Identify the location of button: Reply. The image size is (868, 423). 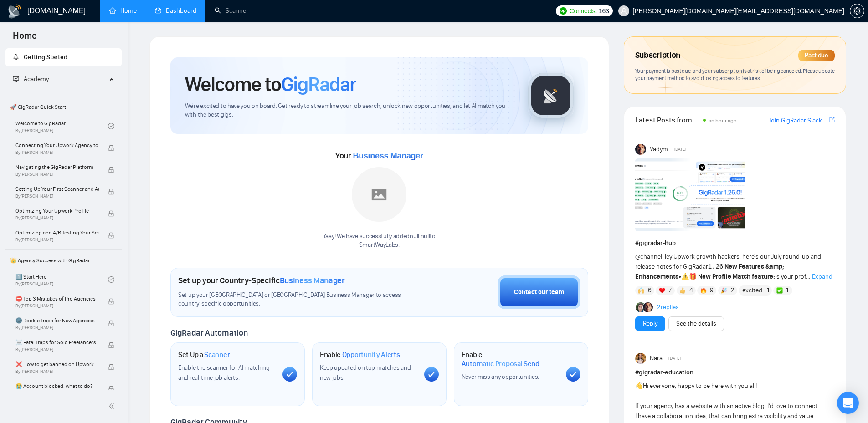
(650, 324).